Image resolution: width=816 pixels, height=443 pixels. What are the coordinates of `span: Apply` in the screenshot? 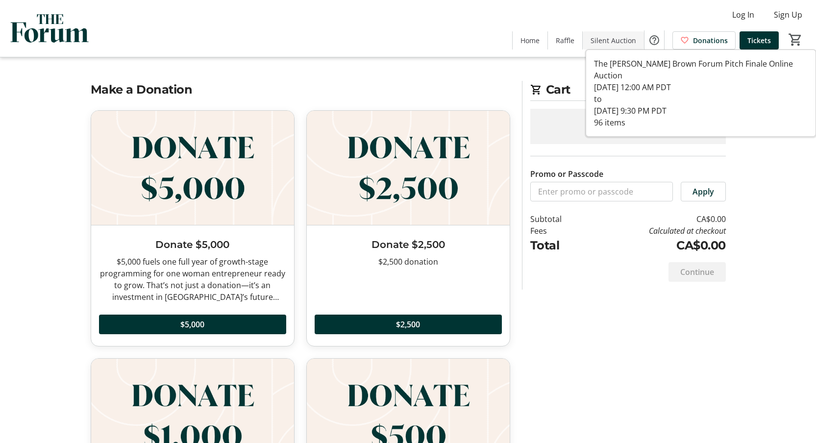 It's located at (703, 192).